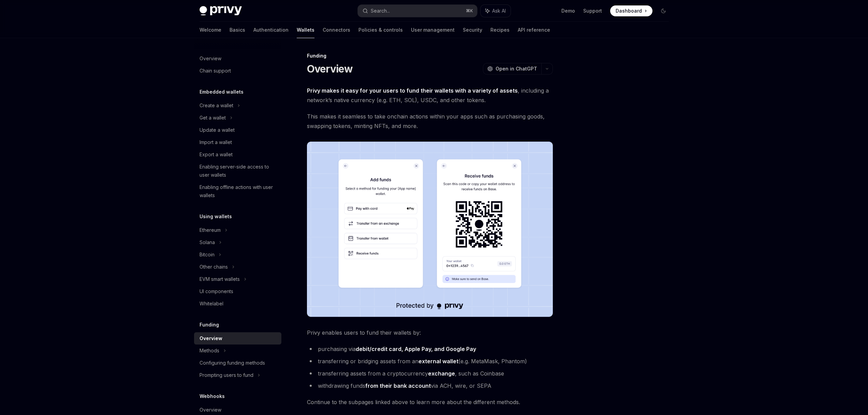 The image size is (868, 415). I want to click on div: Export a wallet, so click(216, 154).